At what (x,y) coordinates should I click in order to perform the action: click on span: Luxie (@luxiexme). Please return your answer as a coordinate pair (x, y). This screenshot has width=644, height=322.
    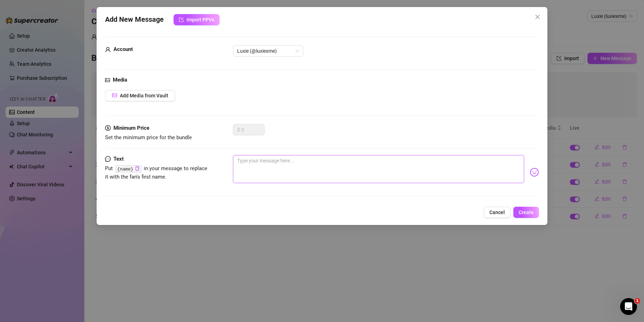
    Looking at the image, I should click on (268, 51).